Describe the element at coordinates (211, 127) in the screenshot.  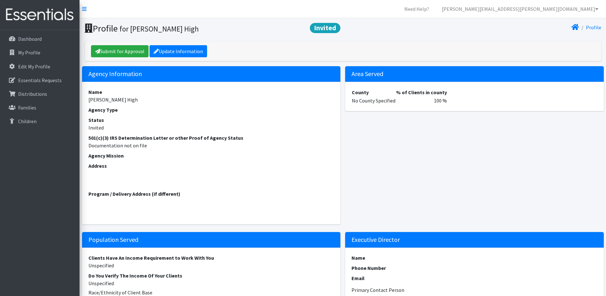
I see `dd: Invited` at that location.